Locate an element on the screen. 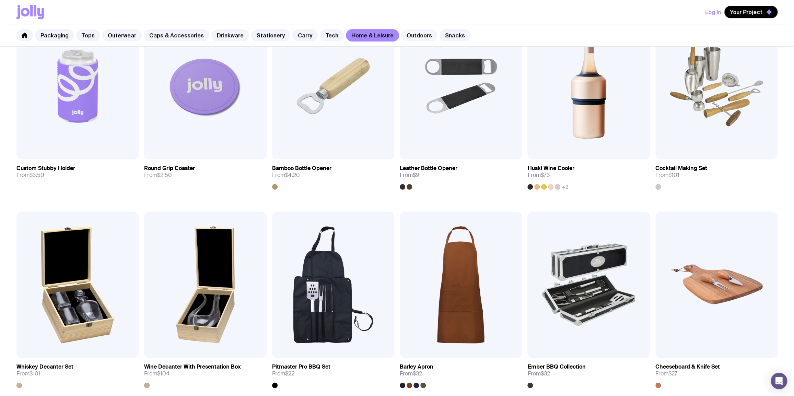 This screenshot has height=396, width=794. a: Snacks is located at coordinates (455, 35).